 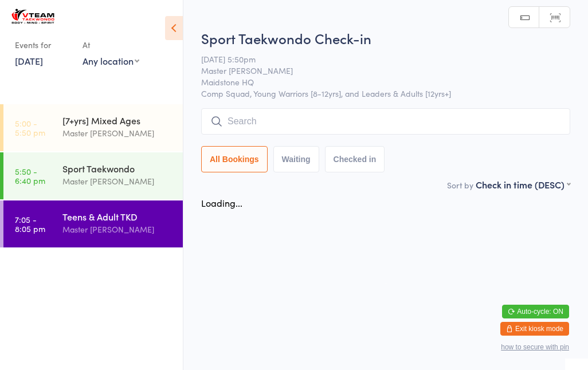 I want to click on time: 5:50 - 6:40 pm, so click(x=30, y=176).